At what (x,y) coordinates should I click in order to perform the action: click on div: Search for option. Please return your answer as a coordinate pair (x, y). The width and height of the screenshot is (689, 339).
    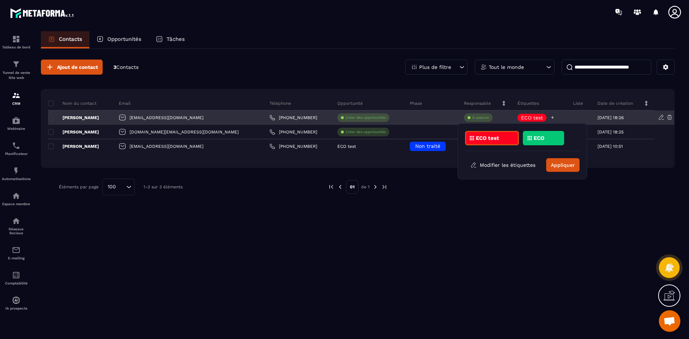
    Looking at the image, I should click on (118, 187).